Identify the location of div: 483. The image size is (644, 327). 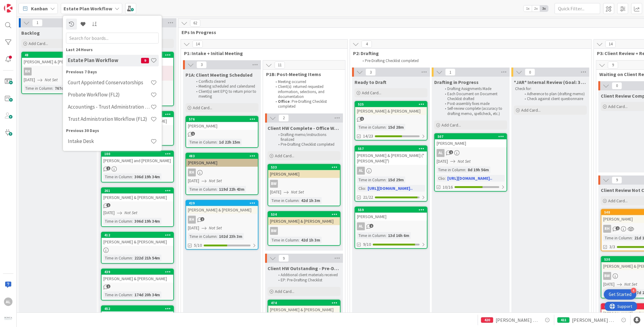
(223, 156).